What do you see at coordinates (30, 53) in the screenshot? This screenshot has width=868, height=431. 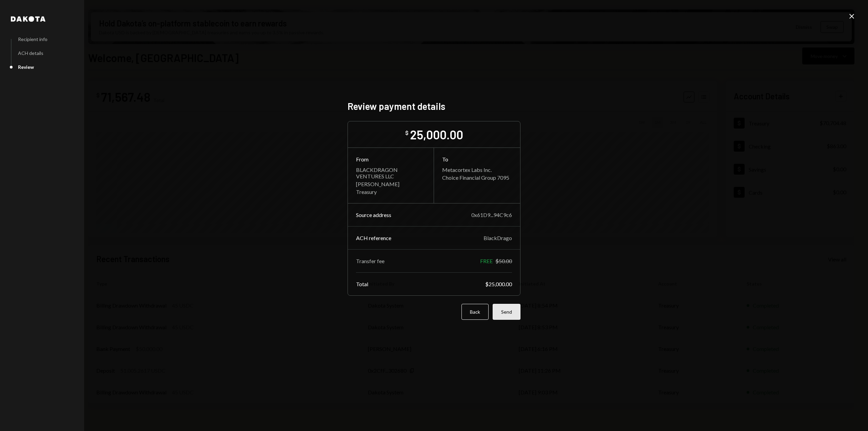 I see `div: ACH details` at bounding box center [30, 53].